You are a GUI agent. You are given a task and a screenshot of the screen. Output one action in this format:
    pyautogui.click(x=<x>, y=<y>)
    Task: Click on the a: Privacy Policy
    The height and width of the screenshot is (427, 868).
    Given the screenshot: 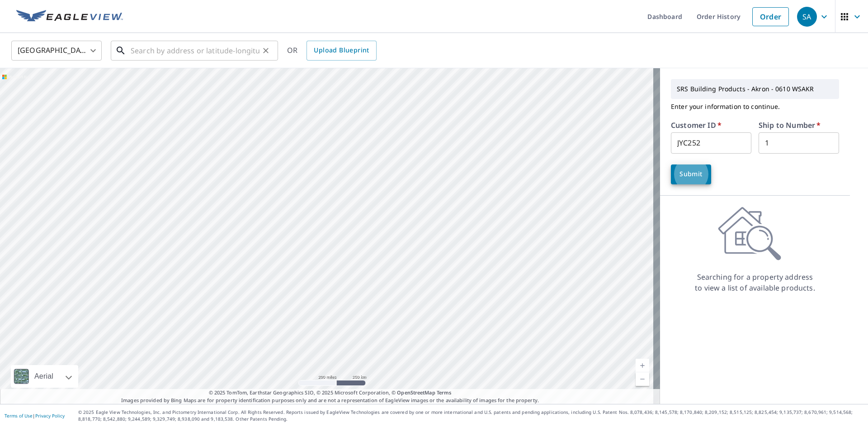 What is the action you would take?
    pyautogui.click(x=50, y=416)
    